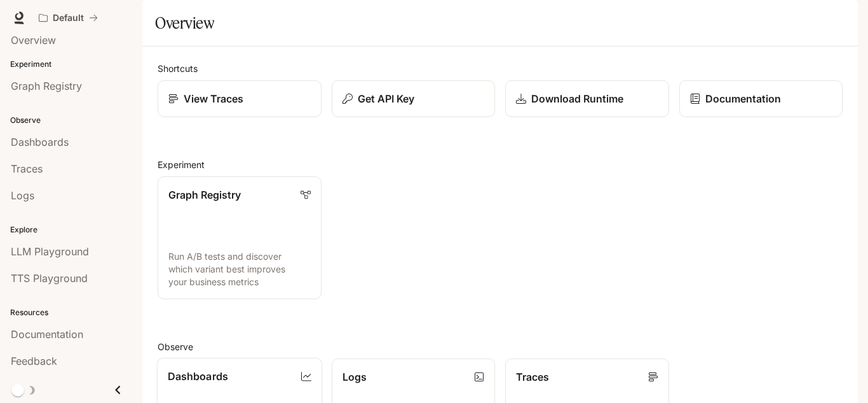 This screenshot has height=403, width=868. What do you see at coordinates (587, 99) in the screenshot?
I see `a: Download Runtime` at bounding box center [587, 99].